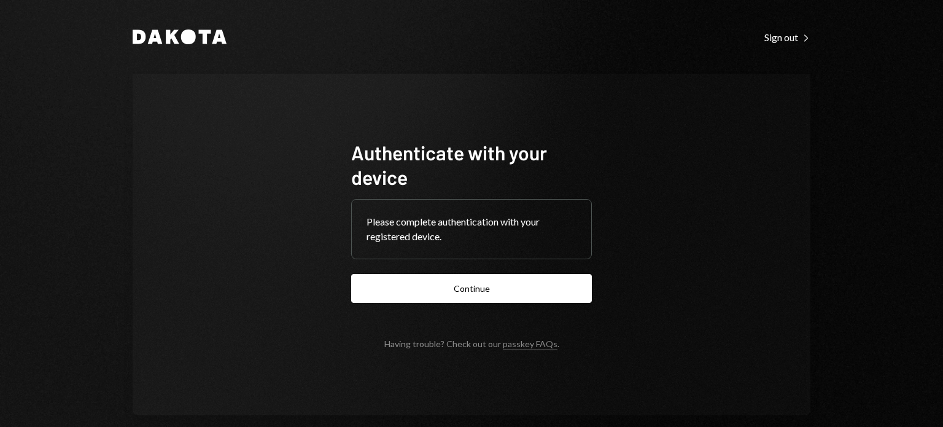  I want to click on a: Sign out, so click(787, 37).